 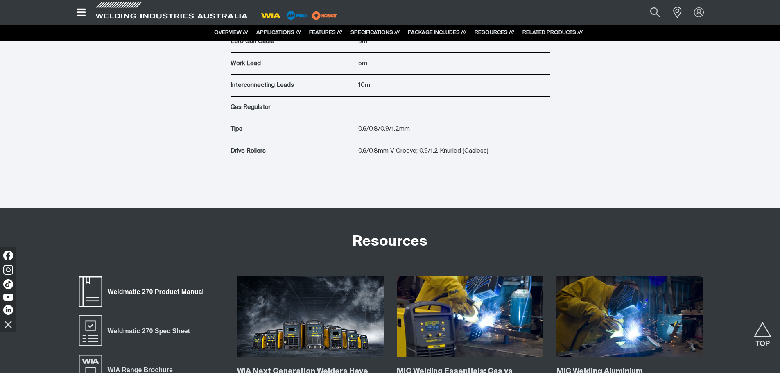 I want to click on img: Instagram, so click(x=8, y=270).